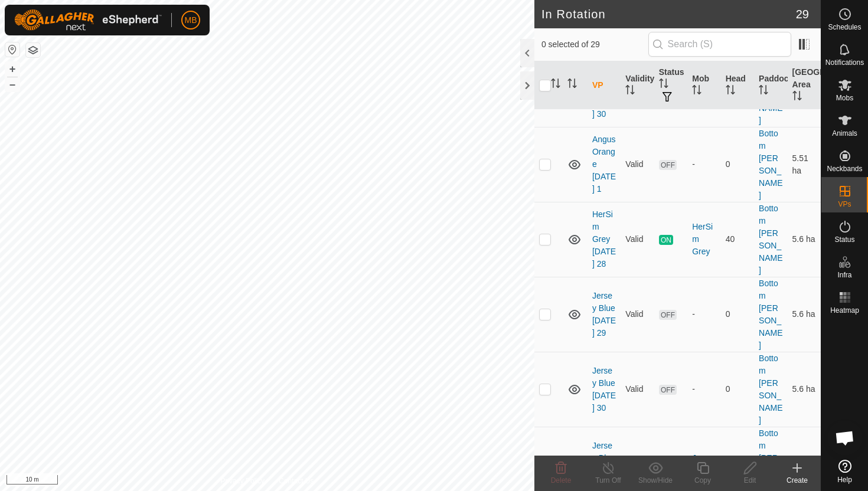  Describe the element at coordinates (242, 481) in the screenshot. I see `a: Privacy Policy` at that location.